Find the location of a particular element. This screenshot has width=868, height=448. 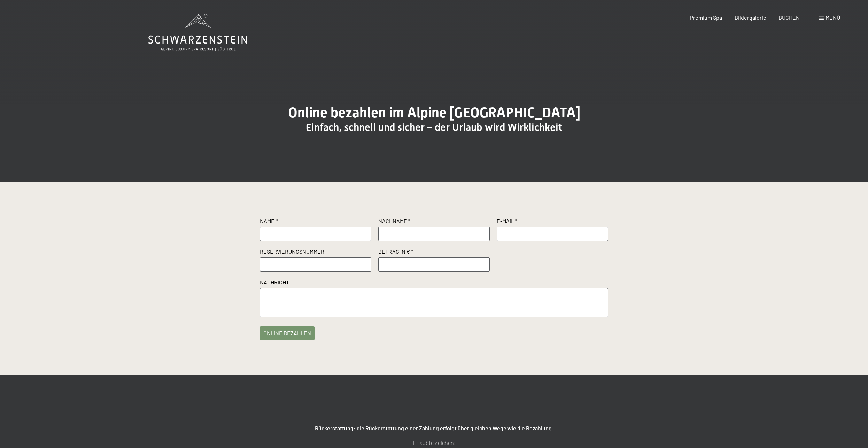

span: Premium Spa is located at coordinates (706, 17).